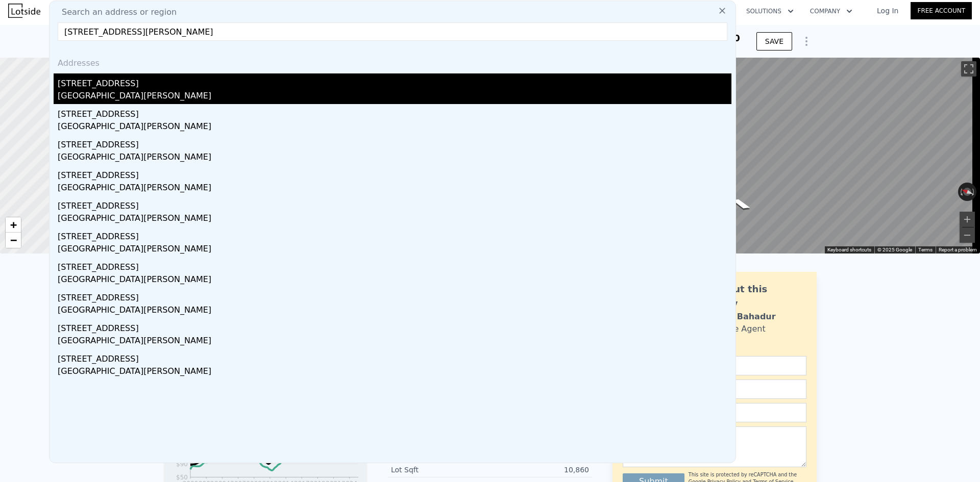 The width and height of the screenshot is (980, 482). Describe the element at coordinates (960, 192) in the screenshot. I see `button: Rotate counterclockwise` at that location.